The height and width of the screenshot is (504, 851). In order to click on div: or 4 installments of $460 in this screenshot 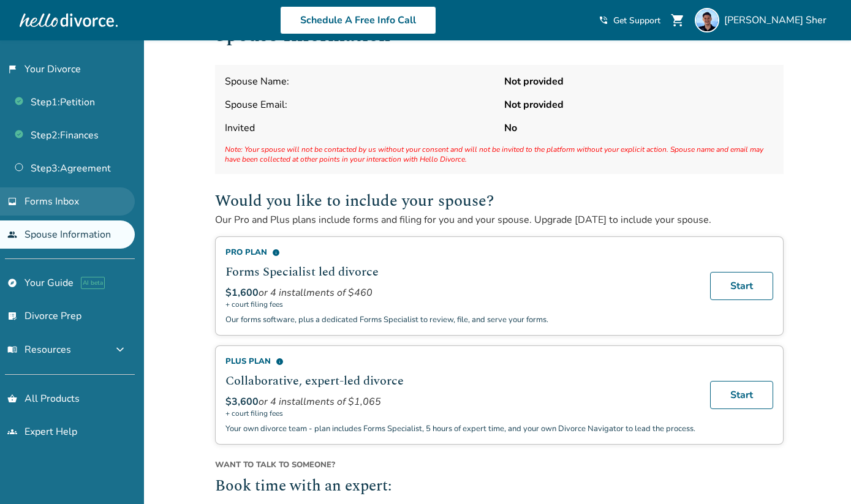, I will do `click(460, 293)`.